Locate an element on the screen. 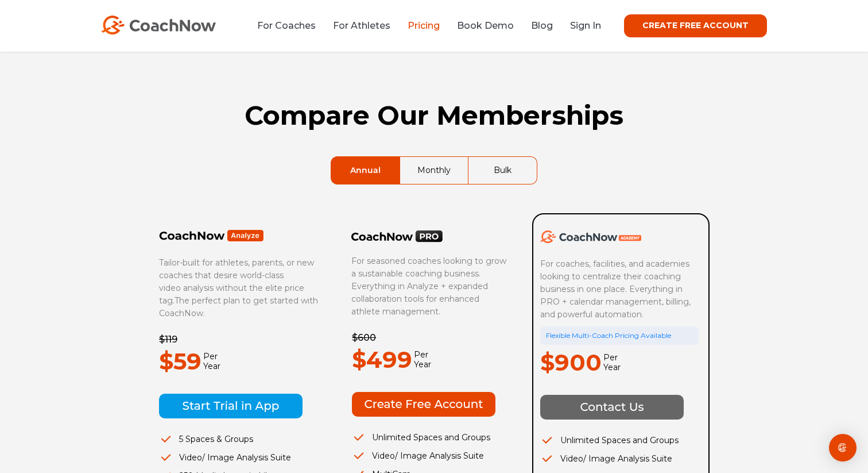  p: $499 is located at coordinates (382, 360).